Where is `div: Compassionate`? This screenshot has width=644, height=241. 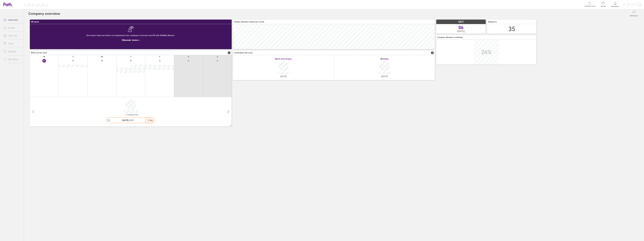 div: Compassionate is located at coordinates (132, 115).